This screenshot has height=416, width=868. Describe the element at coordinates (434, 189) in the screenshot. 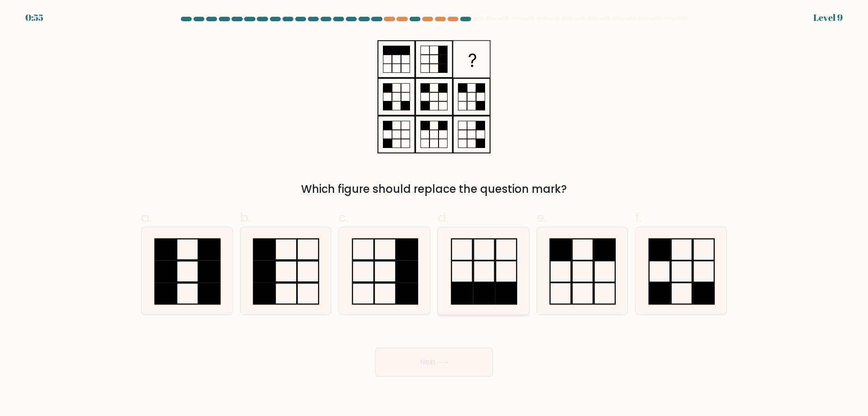

I see `div: Which figure should replace the question mark?` at that location.